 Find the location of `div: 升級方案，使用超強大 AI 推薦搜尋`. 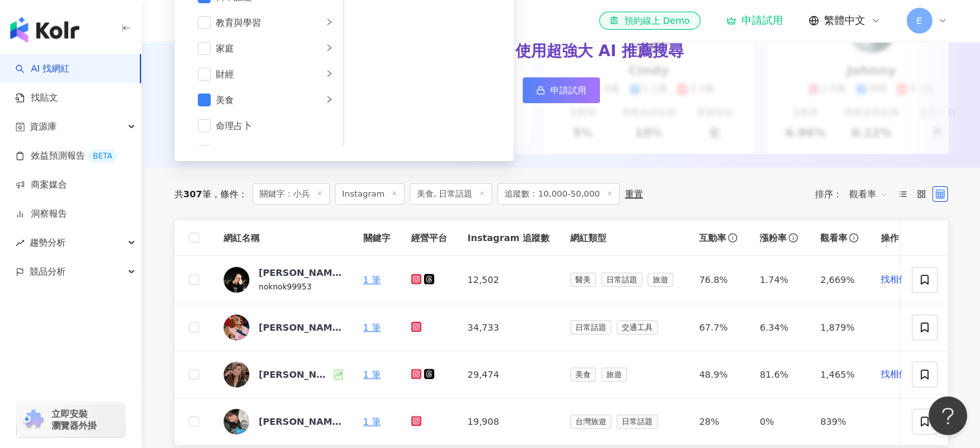

div: 升級方案，使用超強大 AI 推薦搜尋 is located at coordinates (561, 52).